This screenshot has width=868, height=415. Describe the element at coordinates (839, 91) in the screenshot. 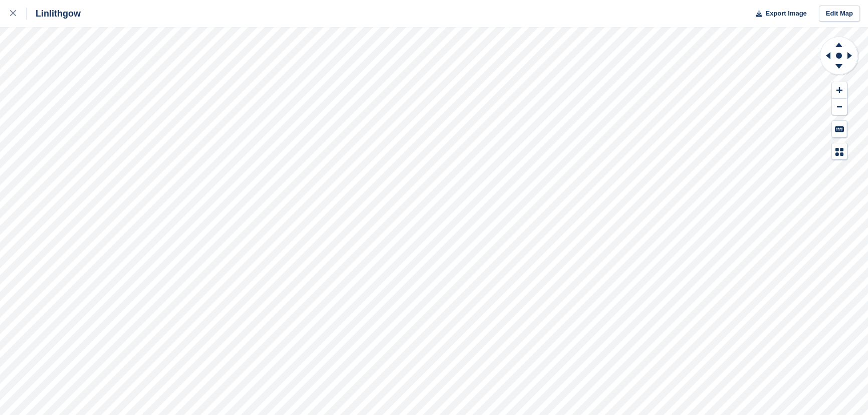

I see `button: Zoom In` at that location.